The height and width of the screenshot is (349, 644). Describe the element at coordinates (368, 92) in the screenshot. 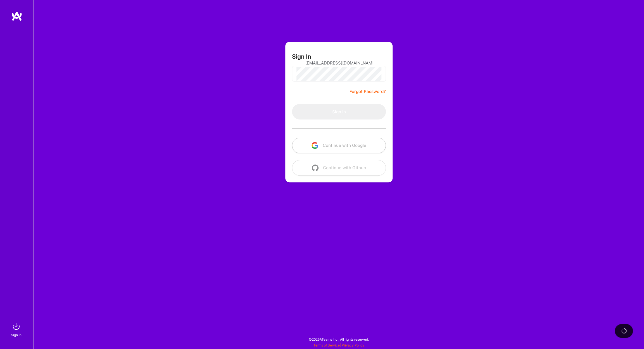

I see `a: Forgot Password?` at that location.